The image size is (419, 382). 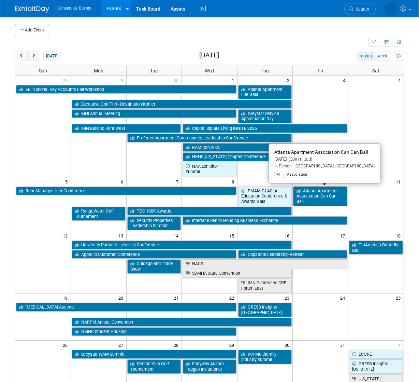 I want to click on span: 8, so click(x=234, y=181).